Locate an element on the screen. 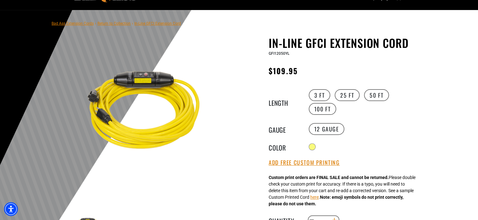 The width and height of the screenshot is (478, 220). h1: In-Line GFCI Extension Cord is located at coordinates (345, 43).